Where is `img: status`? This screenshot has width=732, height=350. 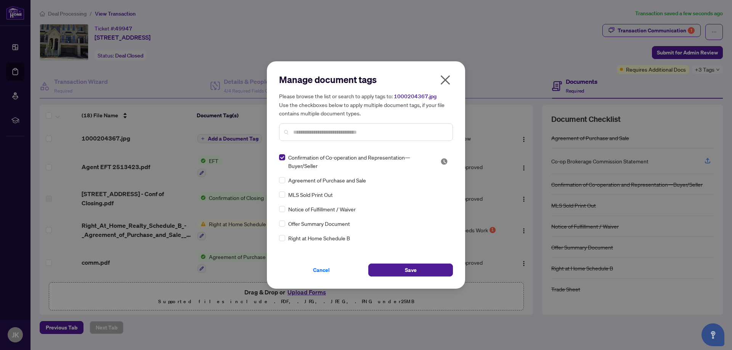 img: status is located at coordinates (444, 162).